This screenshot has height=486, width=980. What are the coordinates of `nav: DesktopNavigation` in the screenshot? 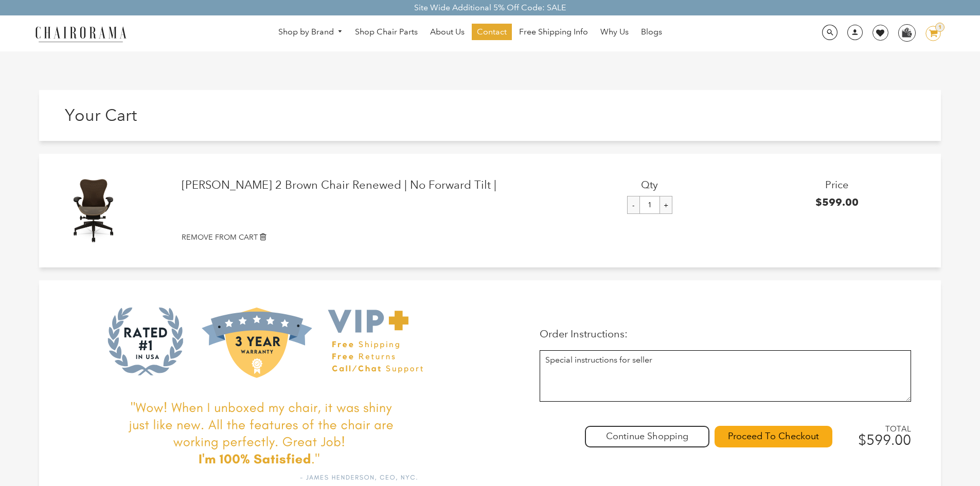 It's located at (470, 33).